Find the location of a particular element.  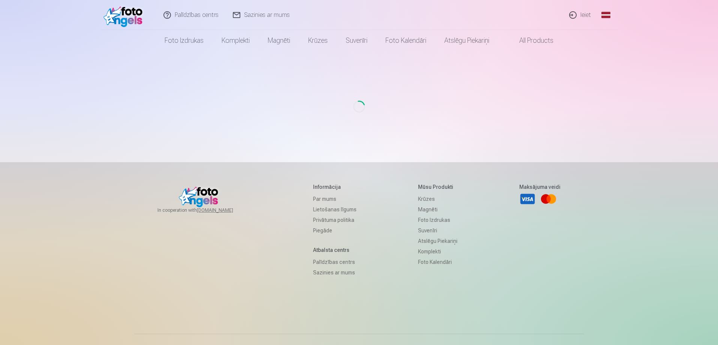

h5: Mūsu produkti is located at coordinates (438, 187).